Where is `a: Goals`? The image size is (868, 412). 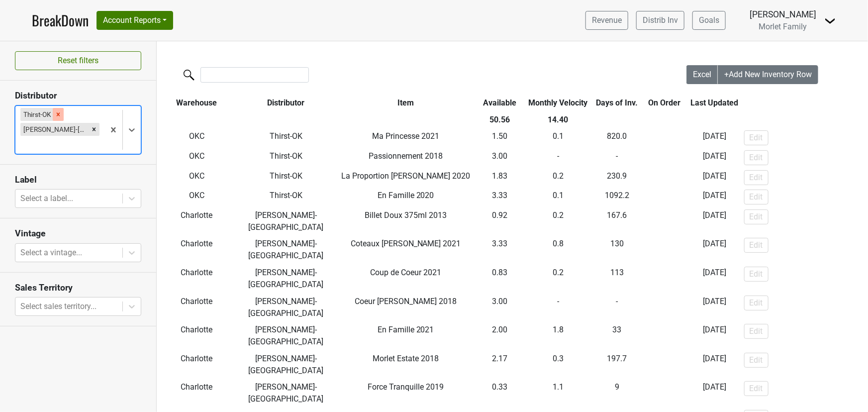 a: Goals is located at coordinates (709, 21).